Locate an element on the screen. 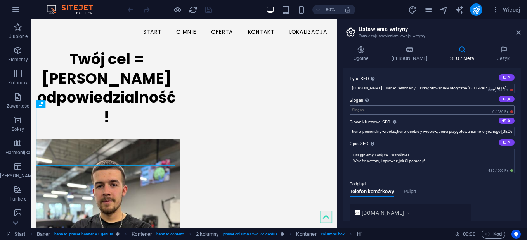  button: Kliknij tutaj, aby wyjść z trybu podglądu i kontynuować edycję is located at coordinates (177, 10).